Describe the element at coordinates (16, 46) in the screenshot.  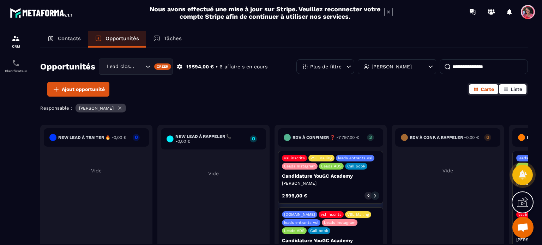
I see `p: CRM` at that location.